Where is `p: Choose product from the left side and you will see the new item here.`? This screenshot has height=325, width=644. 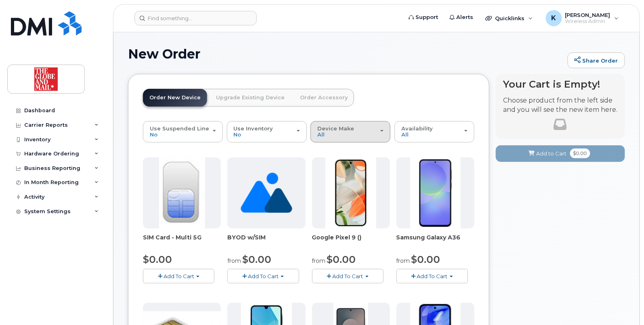 p: Choose product from the left side and you will see the new item here. is located at coordinates (561, 106).